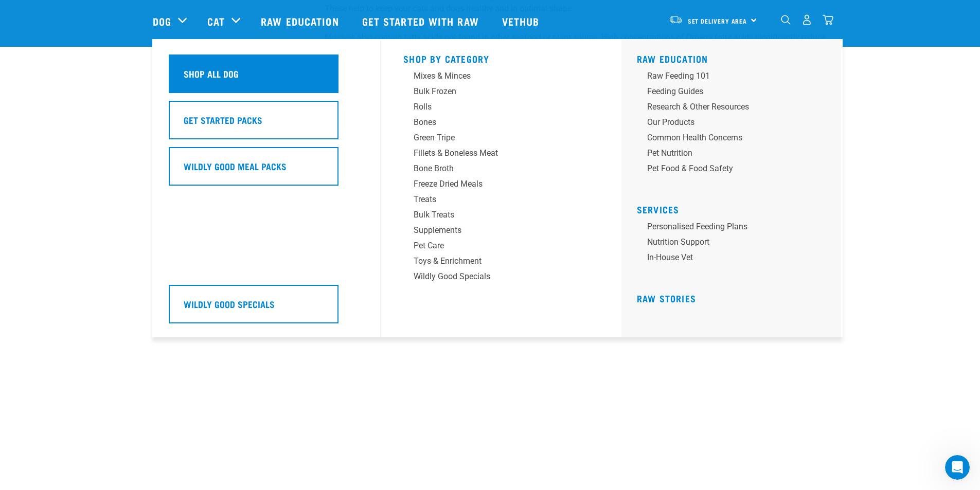 The width and height of the screenshot is (980, 490). I want to click on img: home-icon-1@2x.png, so click(786, 19).